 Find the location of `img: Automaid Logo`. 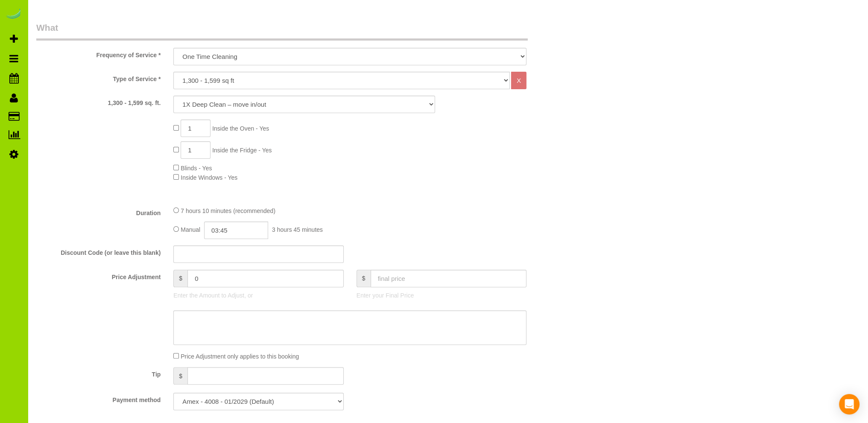

img: Automaid Logo is located at coordinates (14, 15).